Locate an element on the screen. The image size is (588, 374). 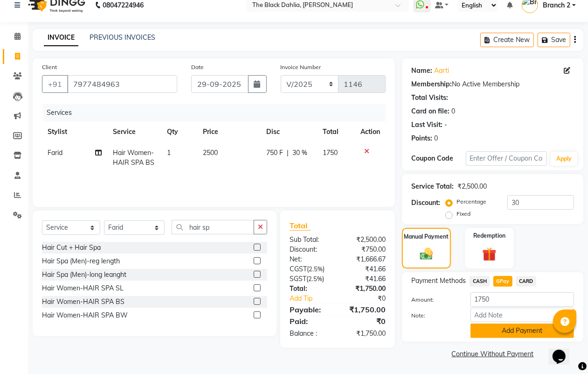
div: Hair Cut + Hair Spa is located at coordinates (72, 247).